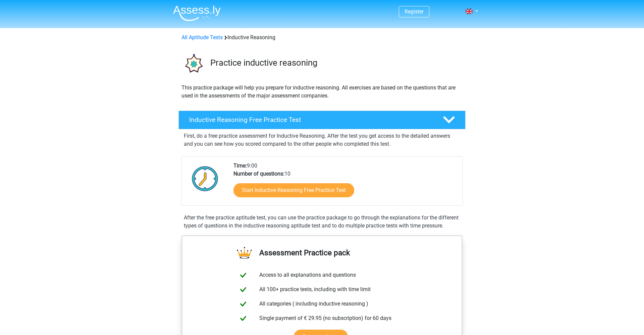  I want to click on p: This practice package will help you prepare for inductive reasoning. All exercises are based on t..., so click(322, 92).